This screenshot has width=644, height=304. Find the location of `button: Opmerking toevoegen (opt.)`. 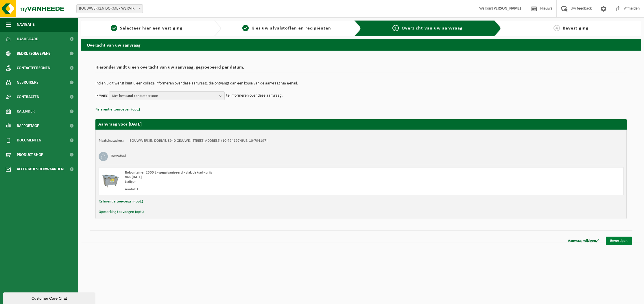

button: Opmerking toevoegen (opt.) is located at coordinates (121, 212).